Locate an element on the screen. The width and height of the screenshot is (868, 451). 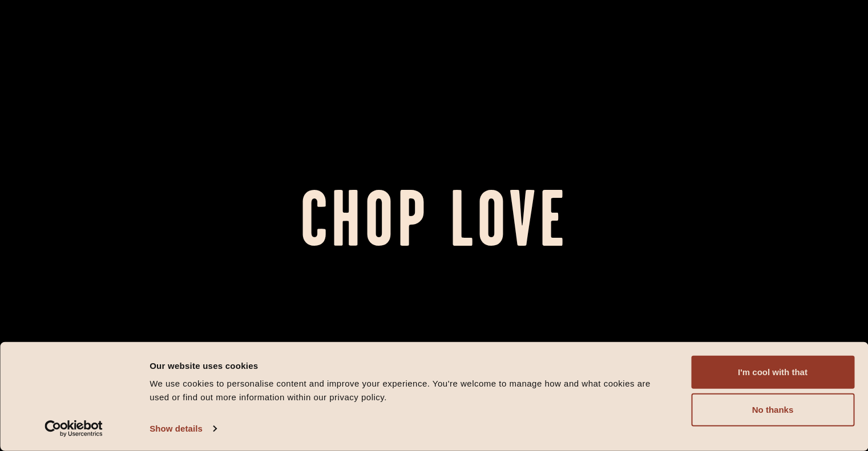
div: We use cookies to personalise content and improve your experience. You're welcome to manage how a... is located at coordinates (408, 391).